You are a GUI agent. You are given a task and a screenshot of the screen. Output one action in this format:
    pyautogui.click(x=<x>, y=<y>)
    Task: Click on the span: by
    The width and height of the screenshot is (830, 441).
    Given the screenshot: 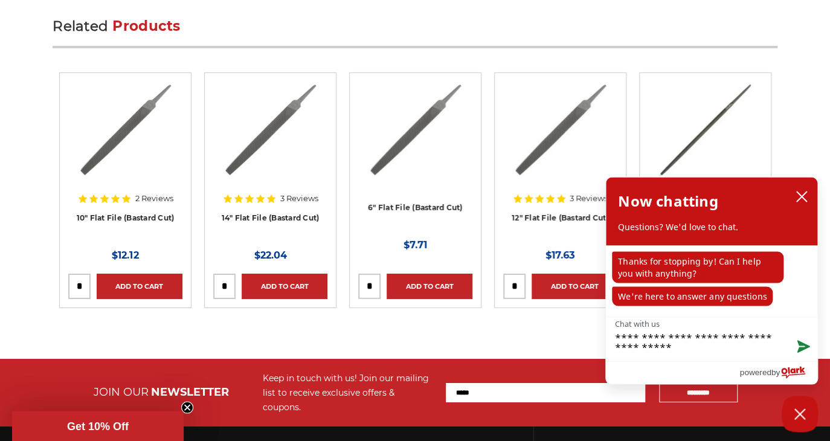 What is the action you would take?
    pyautogui.click(x=776, y=372)
    